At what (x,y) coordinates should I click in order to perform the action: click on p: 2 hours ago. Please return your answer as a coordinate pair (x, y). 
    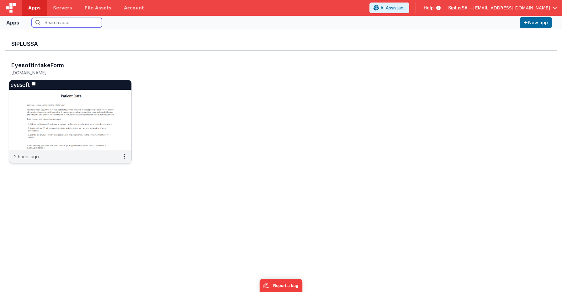
    Looking at the image, I should click on (26, 156).